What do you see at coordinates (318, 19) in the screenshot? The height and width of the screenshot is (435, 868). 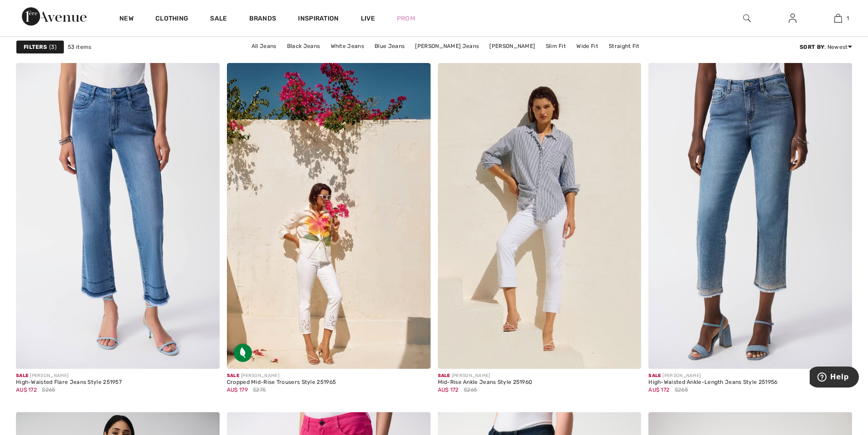 I see `span: Inspiration` at bounding box center [318, 19].